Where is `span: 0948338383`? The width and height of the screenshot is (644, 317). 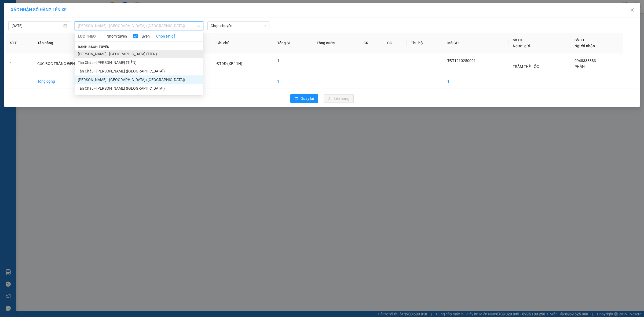
span: 0948338383 is located at coordinates (585, 60).